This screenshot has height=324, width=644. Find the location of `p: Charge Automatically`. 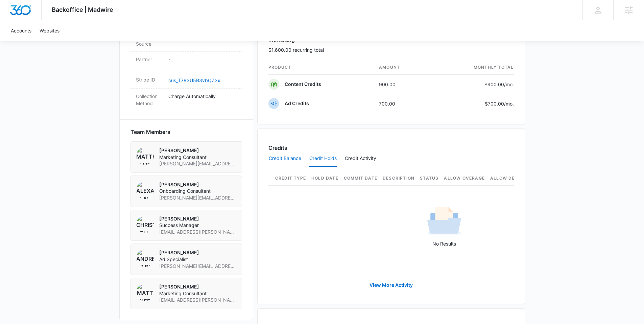

p: Charge Automatically is located at coordinates (203, 96).